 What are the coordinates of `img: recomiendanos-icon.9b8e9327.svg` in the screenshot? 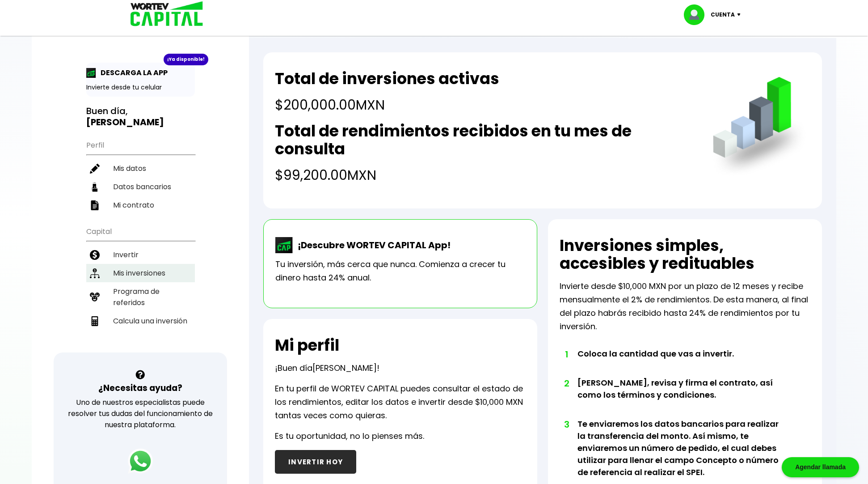 It's located at (95, 297).